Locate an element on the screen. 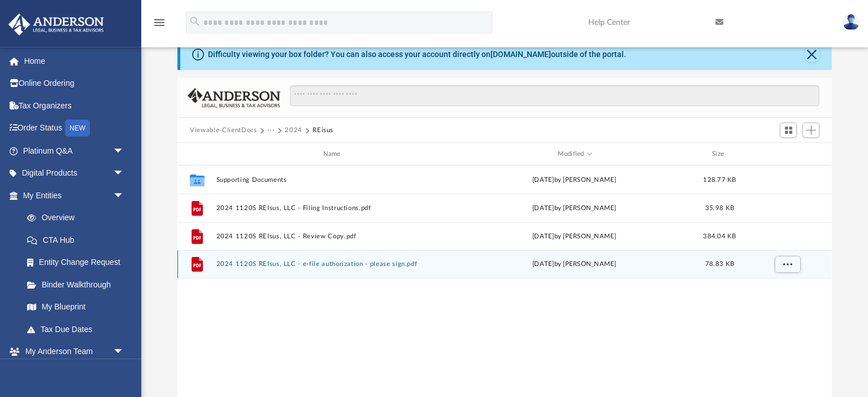 This screenshot has width=868, height=397. a: Entity Change Request is located at coordinates (79, 263).